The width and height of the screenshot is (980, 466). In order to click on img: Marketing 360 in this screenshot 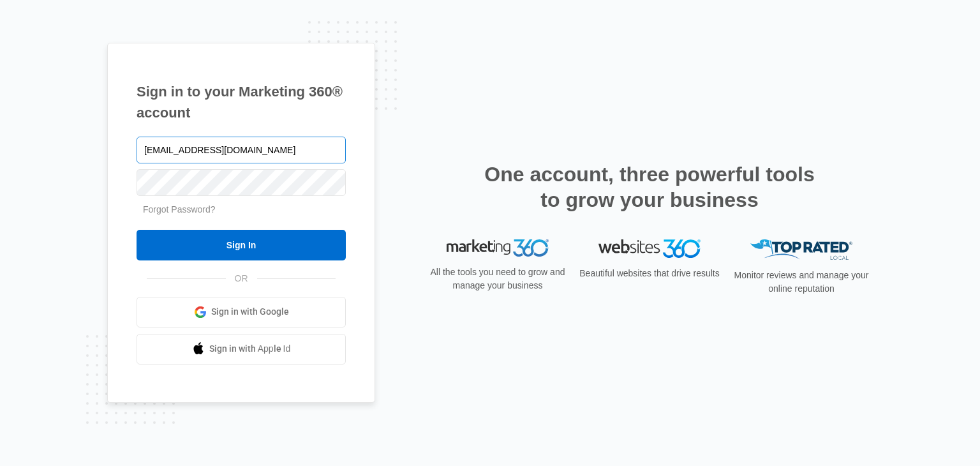, I will do `click(498, 249)`.